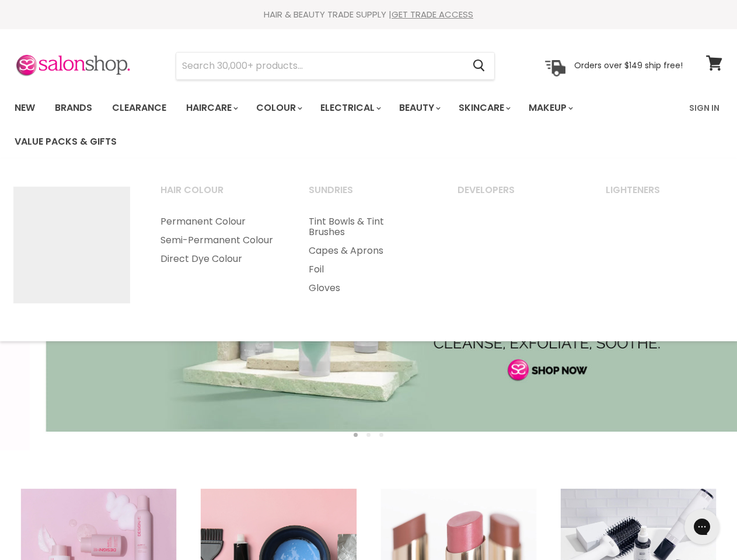 The height and width of the screenshot is (560, 737). I want to click on input: Search, so click(320, 66).